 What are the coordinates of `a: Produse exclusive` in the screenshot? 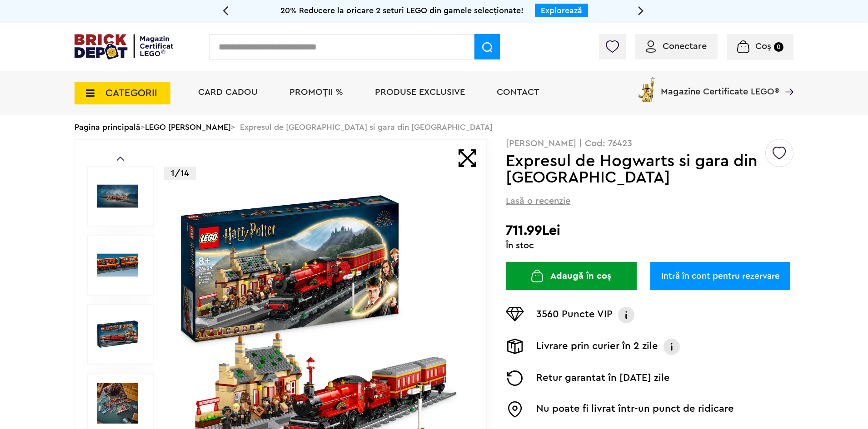 It's located at (420, 92).